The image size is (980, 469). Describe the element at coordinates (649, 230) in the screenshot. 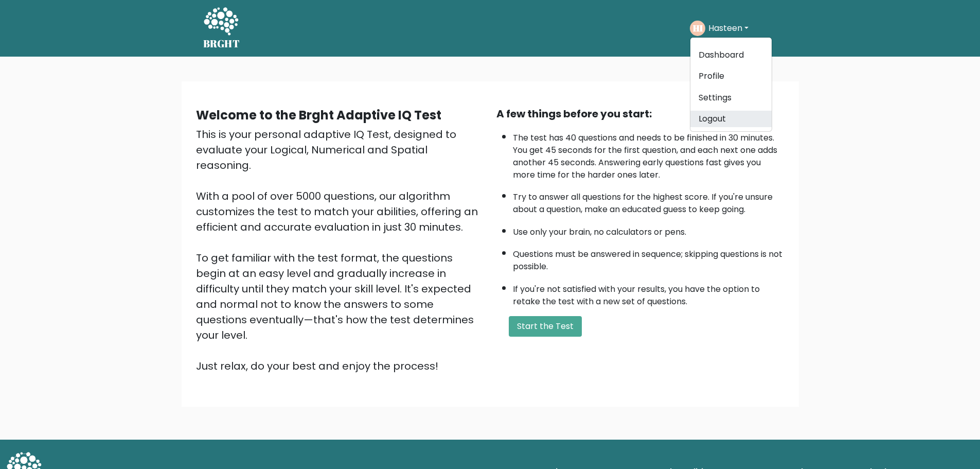

I see `li: Use only your brain, no calculators or pens.` at that location.